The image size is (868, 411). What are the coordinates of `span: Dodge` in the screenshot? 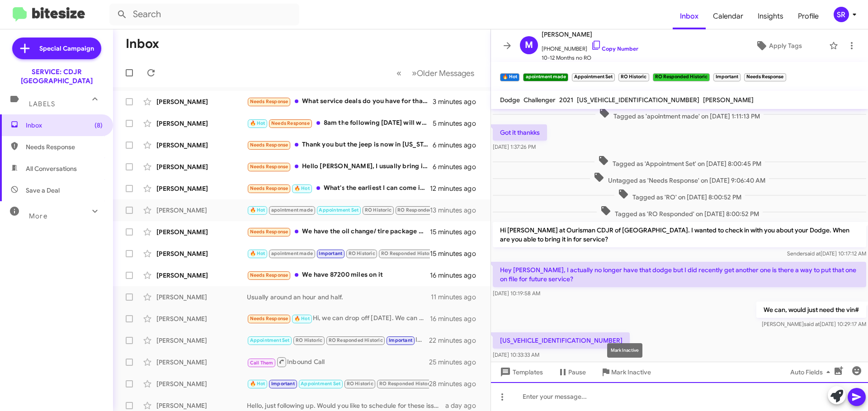 It's located at (510, 100).